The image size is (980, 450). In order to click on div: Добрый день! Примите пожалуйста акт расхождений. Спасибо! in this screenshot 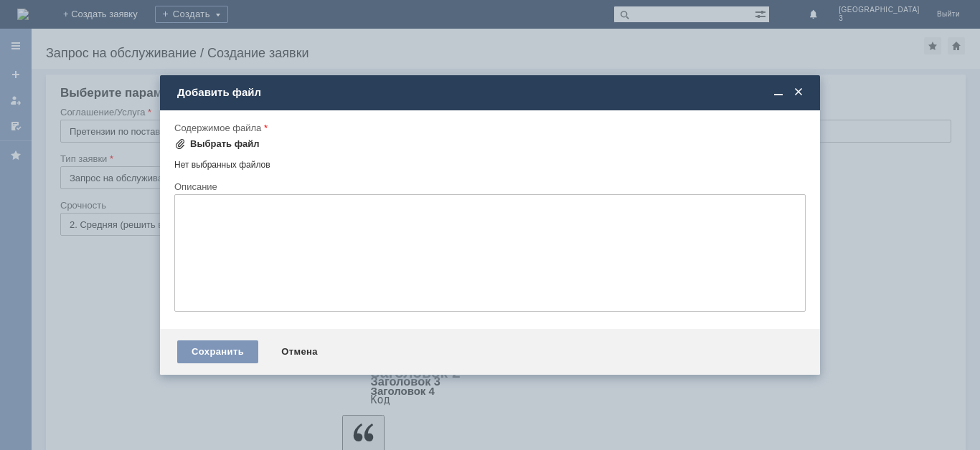, I will do `click(107, 17)`.